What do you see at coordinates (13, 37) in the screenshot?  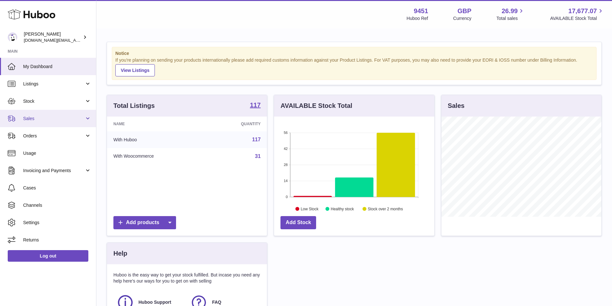 I see `img: amir.ch@gmail.com` at bounding box center [13, 37].